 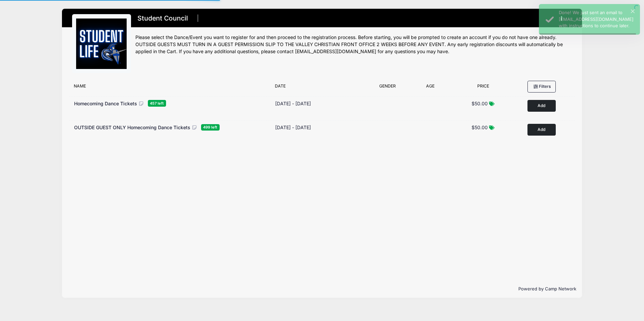 I want to click on div: Name, so click(x=171, y=87).